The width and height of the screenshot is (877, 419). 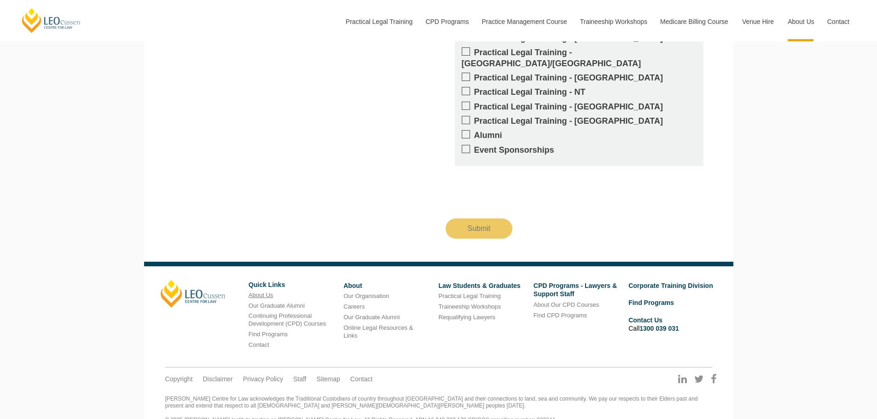 What do you see at coordinates (579, 92) in the screenshot?
I see `label: Practical Legal Training - NT` at bounding box center [579, 92].